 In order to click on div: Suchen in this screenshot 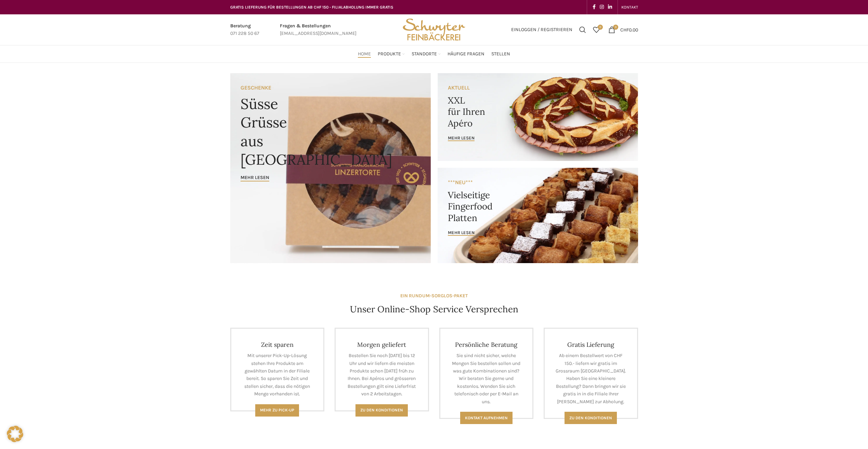, I will do `click(583, 30)`.